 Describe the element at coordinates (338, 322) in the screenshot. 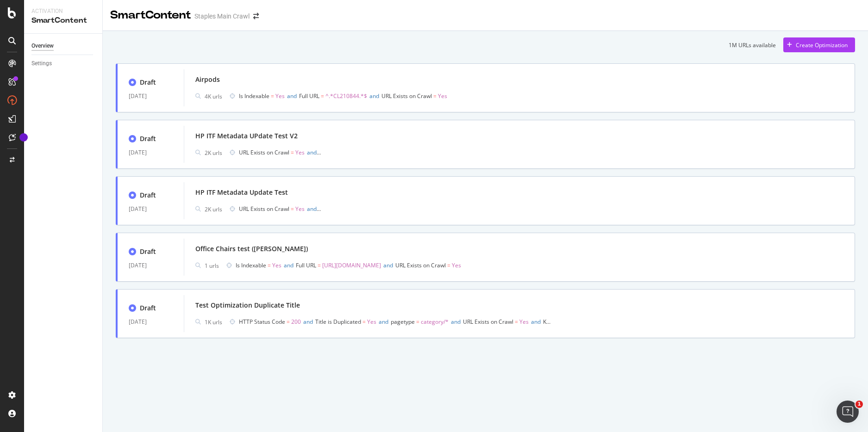

I see `span: Title is Duplicated` at that location.